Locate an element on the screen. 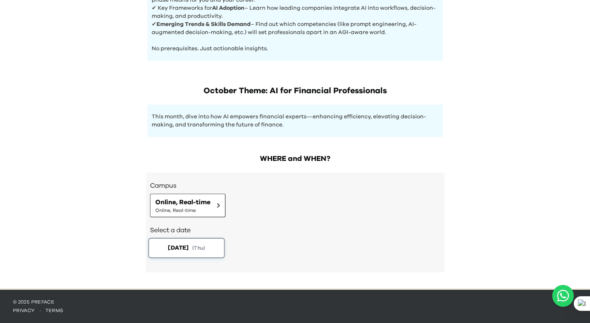 The width and height of the screenshot is (590, 323). h1: October Theme: AI for Financial Professionals is located at coordinates (295, 91).